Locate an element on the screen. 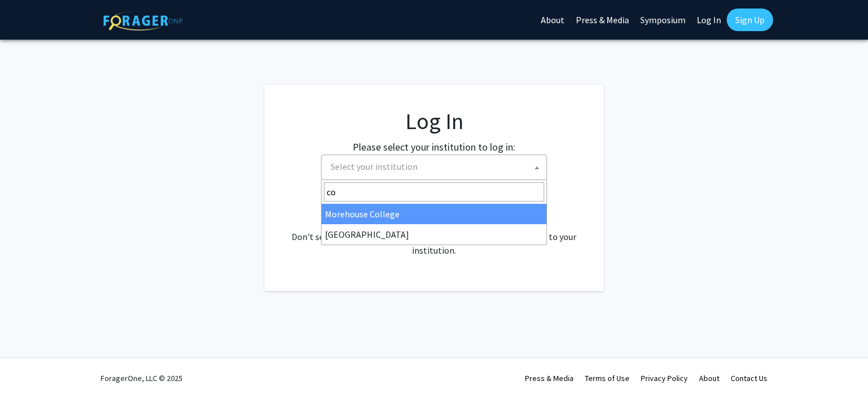  a: Privacy Policy is located at coordinates (664, 378).